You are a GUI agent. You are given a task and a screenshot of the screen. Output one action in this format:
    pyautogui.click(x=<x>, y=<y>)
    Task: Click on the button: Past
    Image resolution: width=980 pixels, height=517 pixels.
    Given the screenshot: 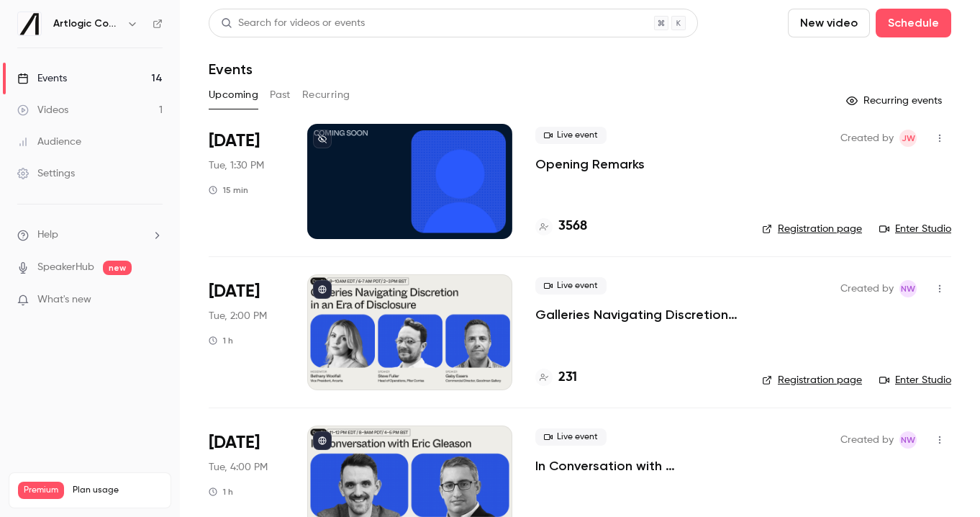 What is the action you would take?
    pyautogui.click(x=280, y=96)
    